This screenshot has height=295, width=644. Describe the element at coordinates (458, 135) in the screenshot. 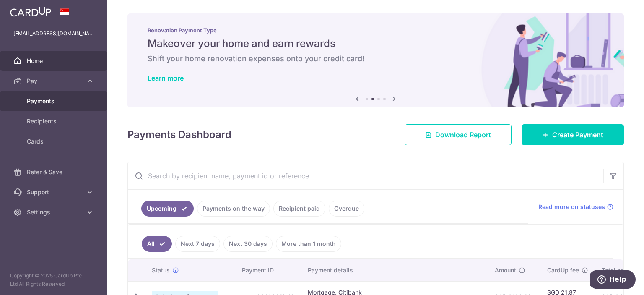

I see `a: Download Report` at that location.